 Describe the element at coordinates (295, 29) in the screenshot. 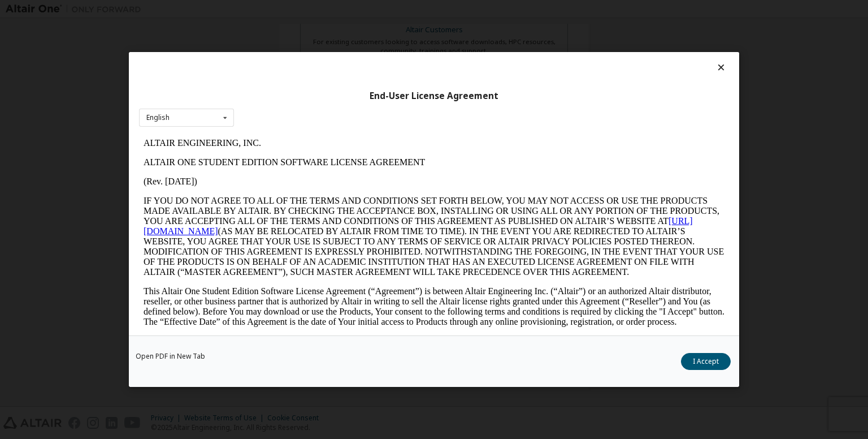

I see `p: ALTAIR ONE STUDENT EDITION SOFTWARE LICENSE AGREEMENT` at that location.